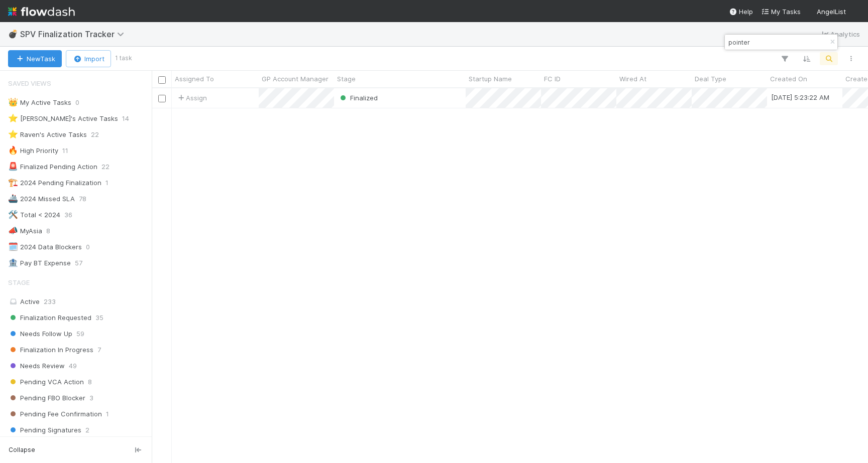  What do you see at coordinates (74, 34) in the screenshot?
I see `span: SPV Finalization Tracker` at bounding box center [74, 34].